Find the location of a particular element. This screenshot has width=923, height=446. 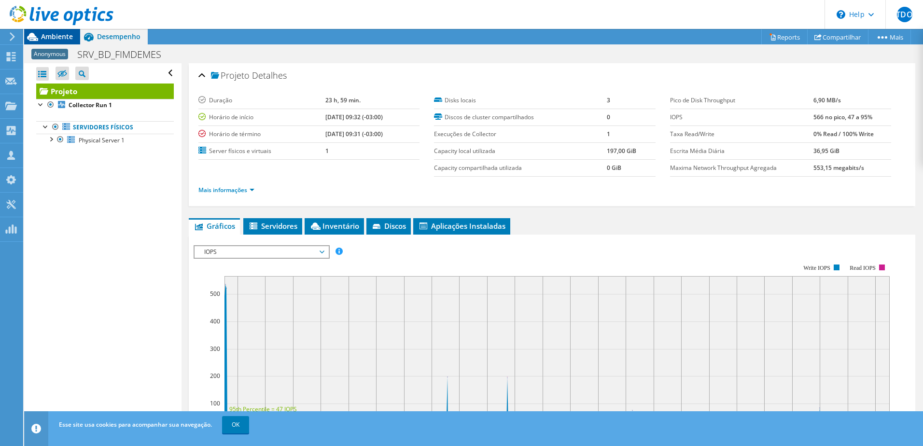

label: Capacity compartilhada utilizada is located at coordinates (521, 168).